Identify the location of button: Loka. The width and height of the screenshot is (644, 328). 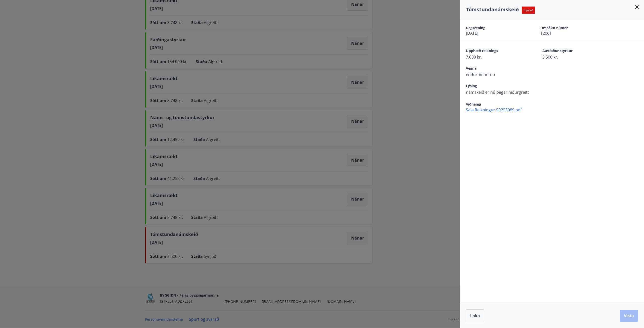
(475, 316).